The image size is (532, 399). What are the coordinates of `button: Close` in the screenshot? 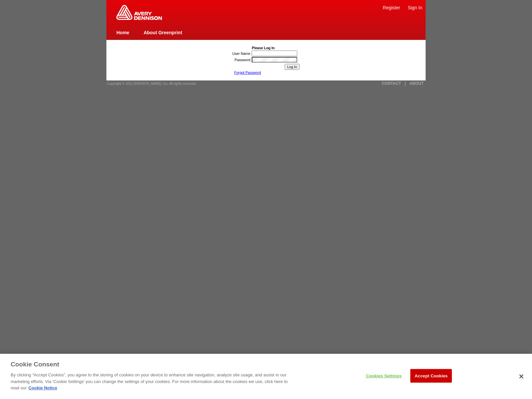 It's located at (521, 376).